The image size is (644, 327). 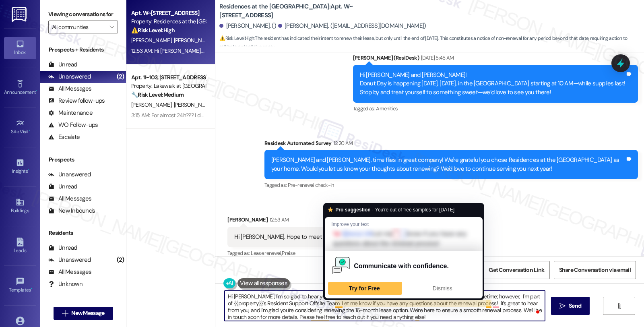 I want to click on div: New Inbounds, so click(x=72, y=210).